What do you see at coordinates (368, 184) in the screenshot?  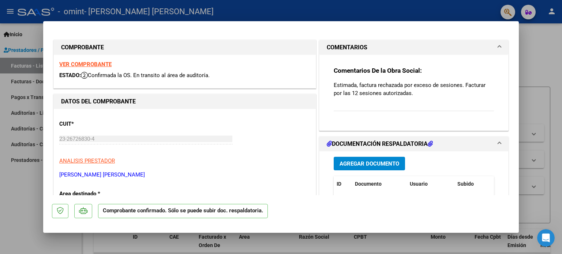 I see `span: Documento` at bounding box center [368, 184].